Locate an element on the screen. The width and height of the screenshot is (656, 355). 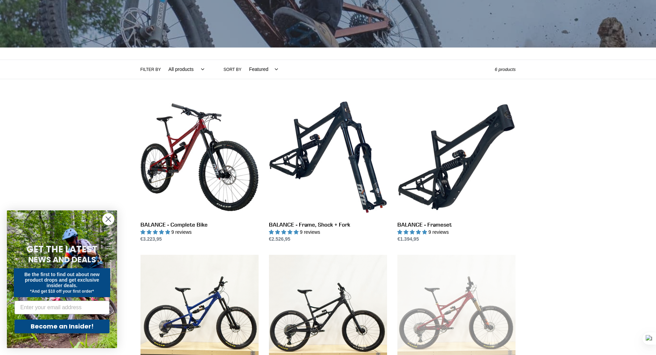
button: Become an Insider! is located at coordinates (62, 327).